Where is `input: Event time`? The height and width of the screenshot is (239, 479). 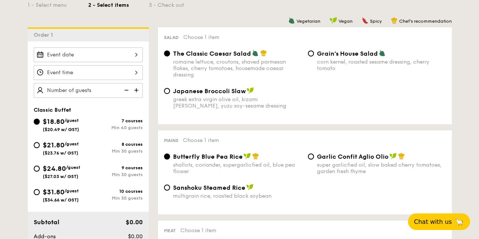
input: Event time is located at coordinates (88, 72).